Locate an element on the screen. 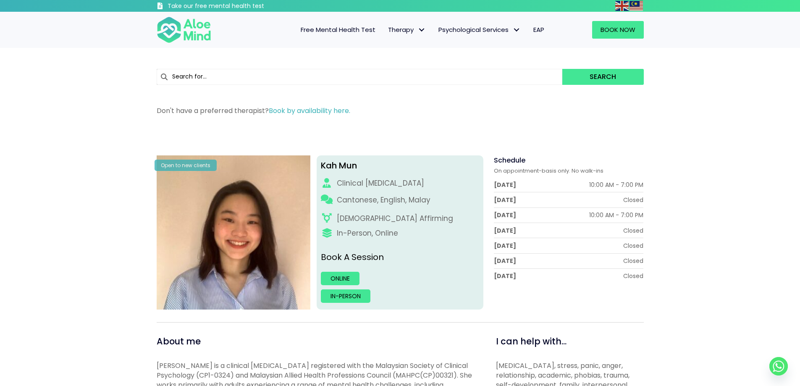 This screenshot has height=386, width=800. a: English is located at coordinates (622, 5).